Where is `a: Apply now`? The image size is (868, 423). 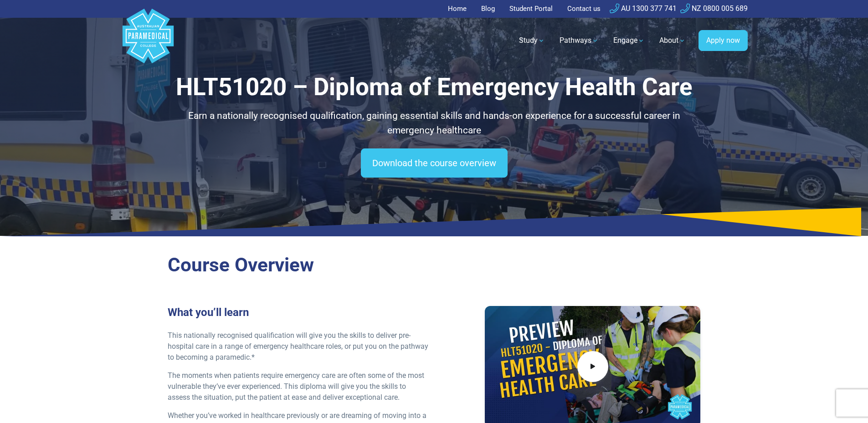 a: Apply now is located at coordinates (723, 41).